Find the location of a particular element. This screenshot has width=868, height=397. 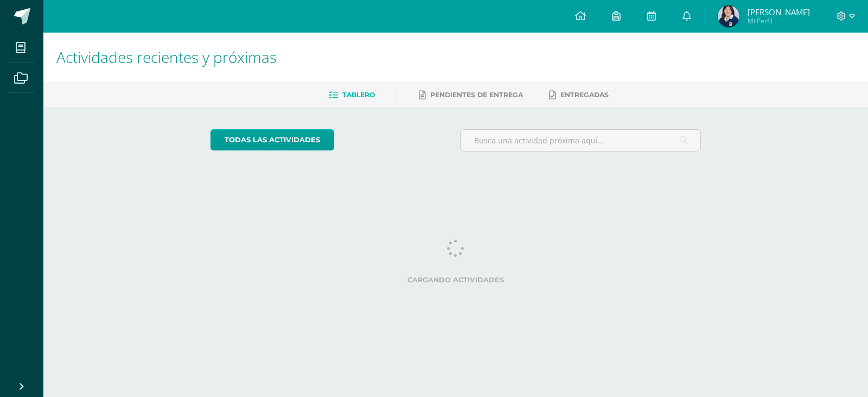

a: Entregadas is located at coordinates (579, 95).